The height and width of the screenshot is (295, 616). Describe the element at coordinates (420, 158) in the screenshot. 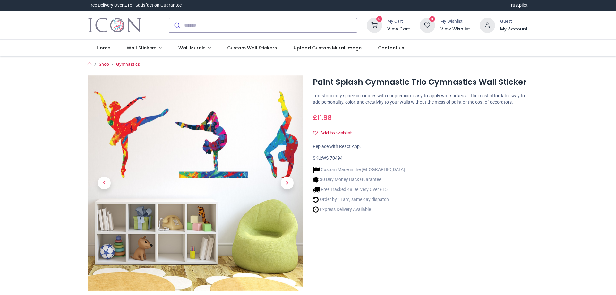

I see `div: SKU:` at that location.